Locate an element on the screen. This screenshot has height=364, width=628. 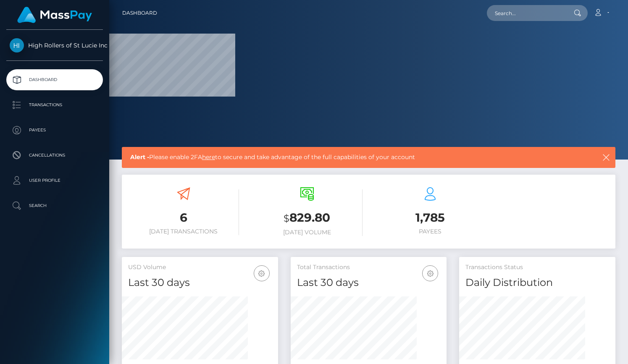
h4: Daily Distribution is located at coordinates (537, 283).